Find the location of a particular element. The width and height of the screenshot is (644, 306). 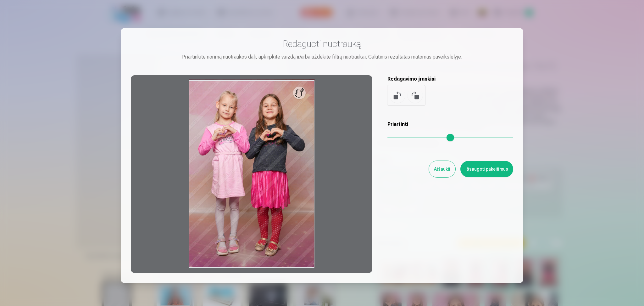

button: Išsaugoti pakeitimus is located at coordinates (487, 169).